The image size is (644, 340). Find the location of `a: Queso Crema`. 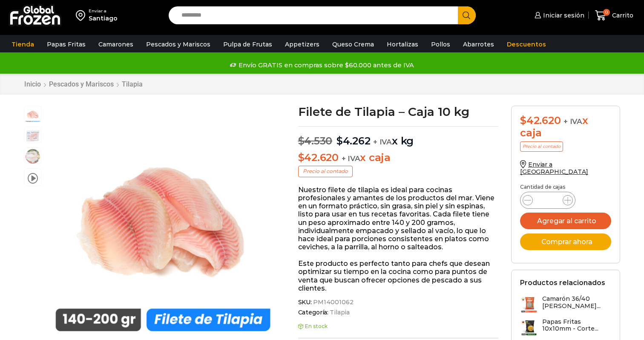

a: Queso Crema is located at coordinates (353, 44).